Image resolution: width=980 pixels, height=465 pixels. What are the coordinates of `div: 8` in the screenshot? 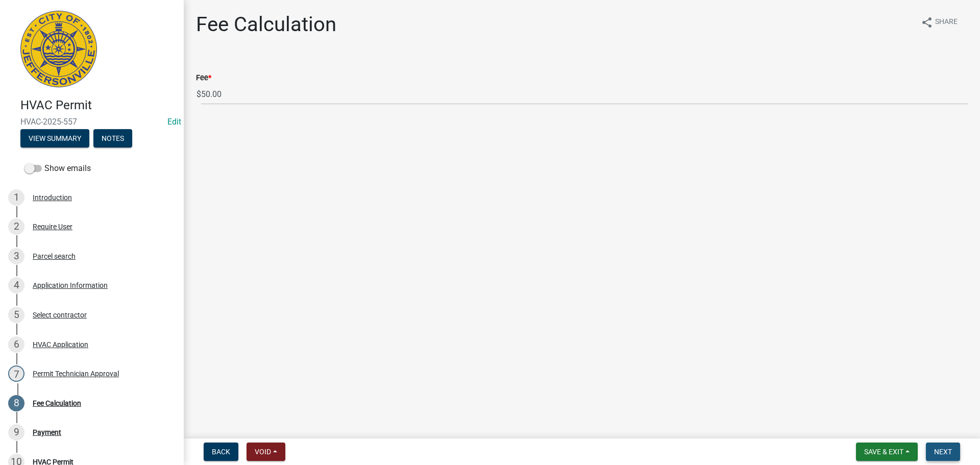 It's located at (16, 403).